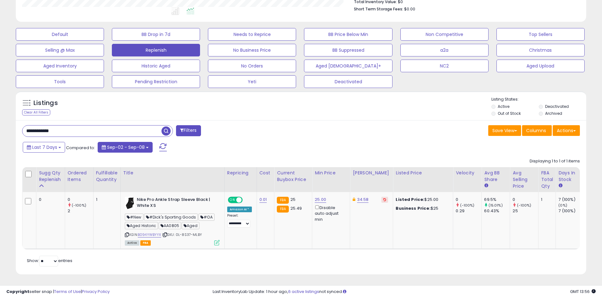 The height and width of the screenshot is (298, 602). Describe the element at coordinates (60, 66) in the screenshot. I see `button: Aged Inventory` at that location.